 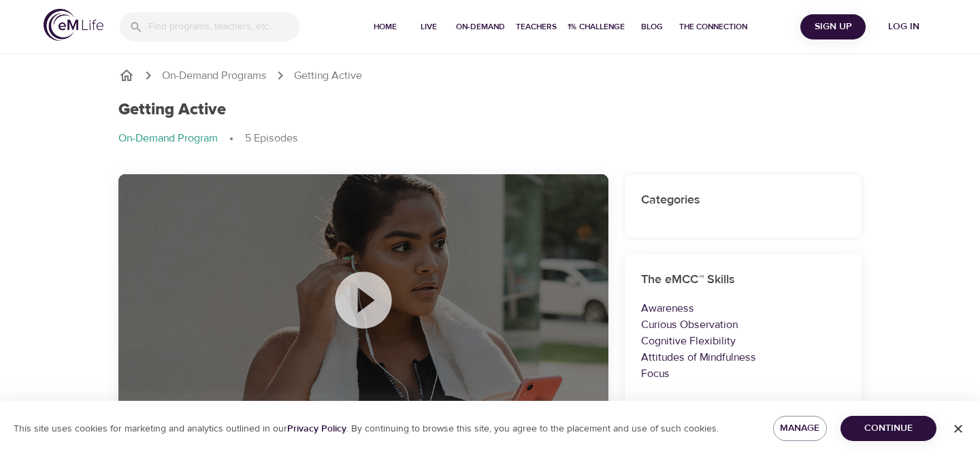 I want to click on p: On-Demand Program, so click(x=169, y=138).